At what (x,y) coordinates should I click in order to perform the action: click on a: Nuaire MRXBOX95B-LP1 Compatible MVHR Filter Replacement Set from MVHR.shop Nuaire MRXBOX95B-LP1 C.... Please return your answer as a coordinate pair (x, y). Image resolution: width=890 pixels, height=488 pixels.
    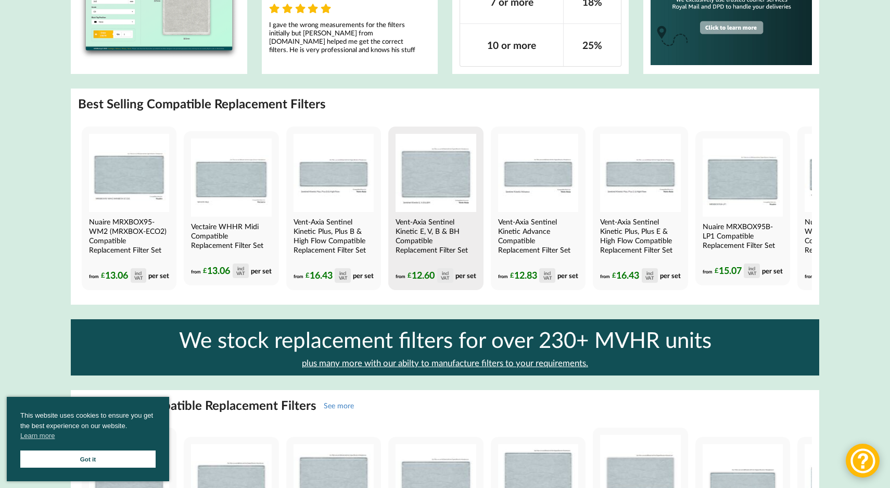
    Looking at the image, I should click on (742, 208).